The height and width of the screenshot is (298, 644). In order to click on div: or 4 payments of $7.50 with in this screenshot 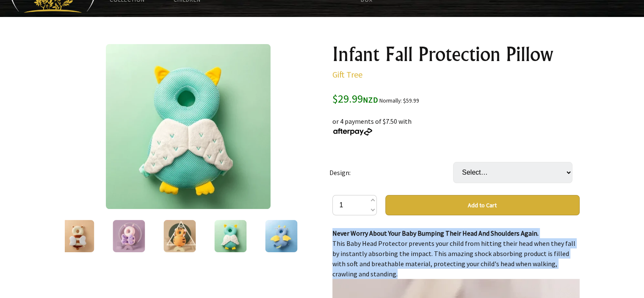, I will do `click(456, 121)`.